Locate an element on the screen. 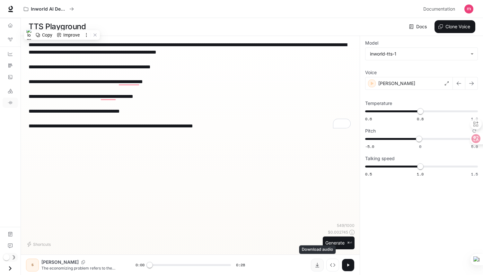  a: Graph Registry is located at coordinates (10, 39).